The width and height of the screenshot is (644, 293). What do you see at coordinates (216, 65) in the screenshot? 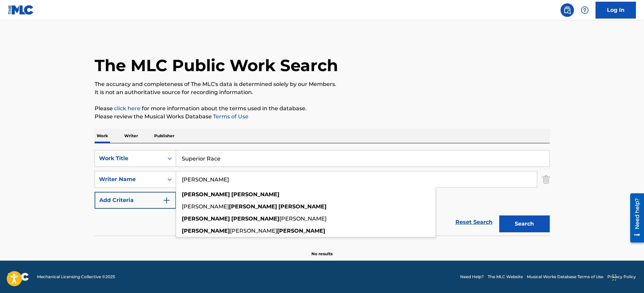
I see `h1: The MLC Public Work Search` at bounding box center [216, 65].